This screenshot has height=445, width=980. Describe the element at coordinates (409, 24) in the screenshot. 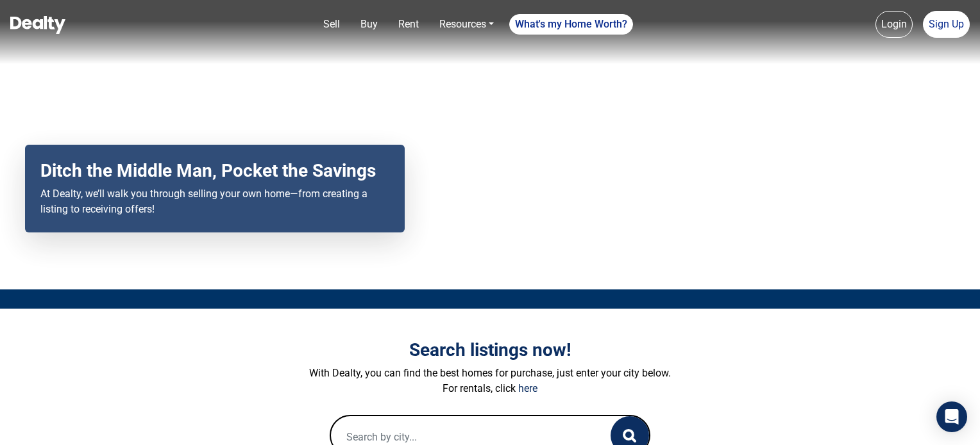

I see `a: Rent` at that location.